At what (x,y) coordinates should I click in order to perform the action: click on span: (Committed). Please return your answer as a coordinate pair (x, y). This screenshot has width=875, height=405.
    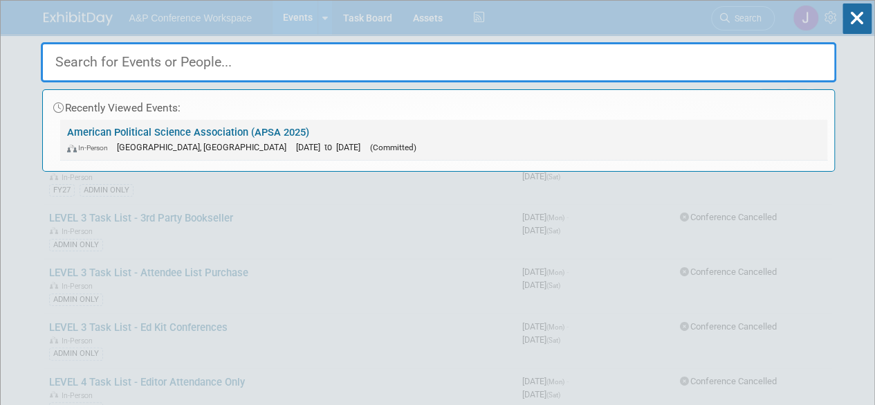
    Looking at the image, I should click on (393, 147).